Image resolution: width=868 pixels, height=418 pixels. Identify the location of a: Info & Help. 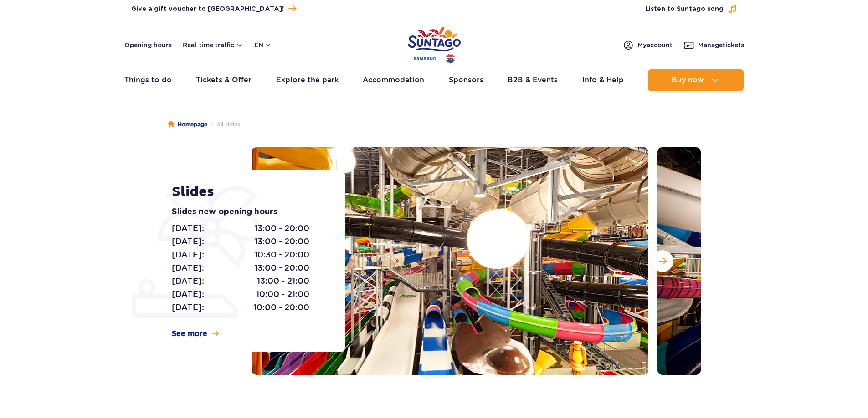
(603, 80).